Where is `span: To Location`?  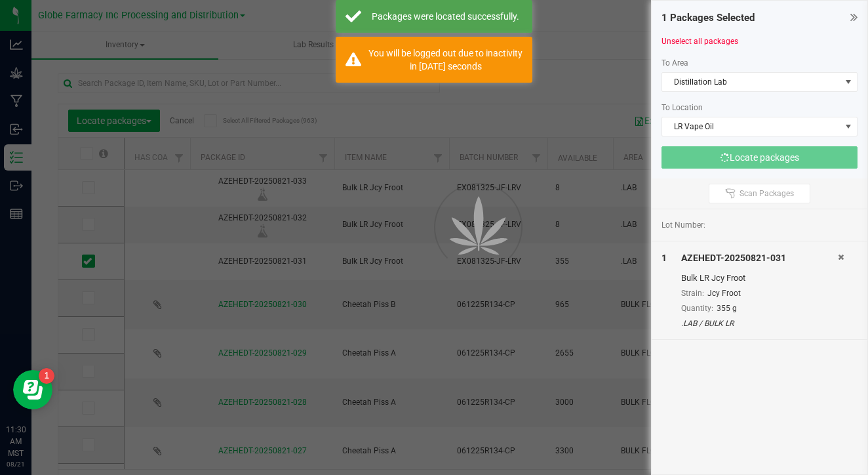 span: To Location is located at coordinates (682, 108).